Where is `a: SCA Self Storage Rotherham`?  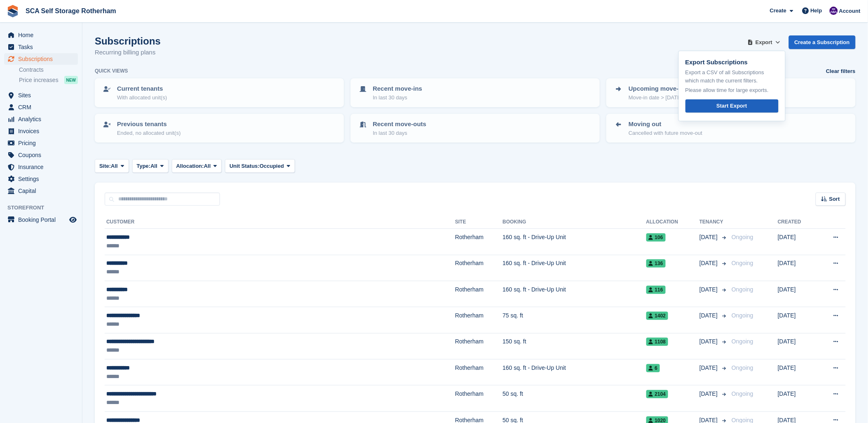
a: SCA Self Storage Rotherham is located at coordinates (71, 11).